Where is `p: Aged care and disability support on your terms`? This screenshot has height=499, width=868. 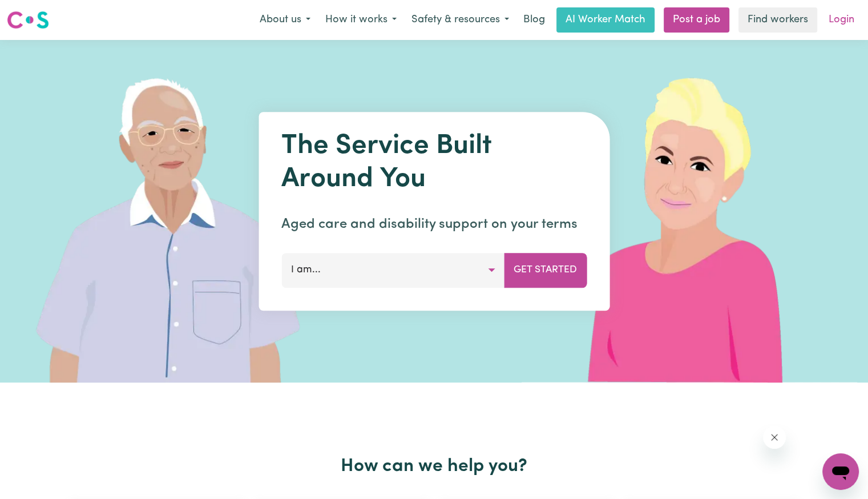 p: Aged care and disability support on your terms is located at coordinates (434, 225).